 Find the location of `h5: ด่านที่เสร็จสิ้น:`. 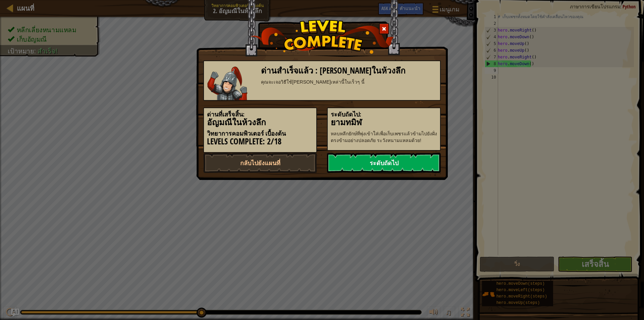

h5: ด่านที่เสร็จสิ้น: is located at coordinates (260, 114).